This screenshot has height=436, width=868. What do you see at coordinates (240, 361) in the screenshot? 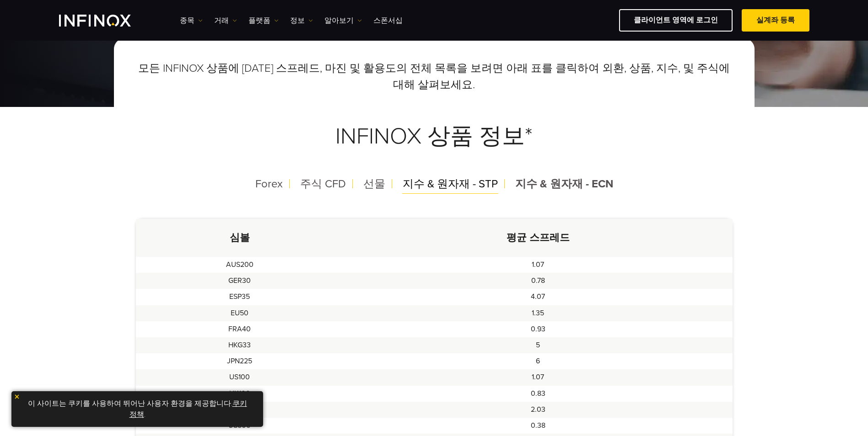
I see `td: JPN225` at bounding box center [240, 361].